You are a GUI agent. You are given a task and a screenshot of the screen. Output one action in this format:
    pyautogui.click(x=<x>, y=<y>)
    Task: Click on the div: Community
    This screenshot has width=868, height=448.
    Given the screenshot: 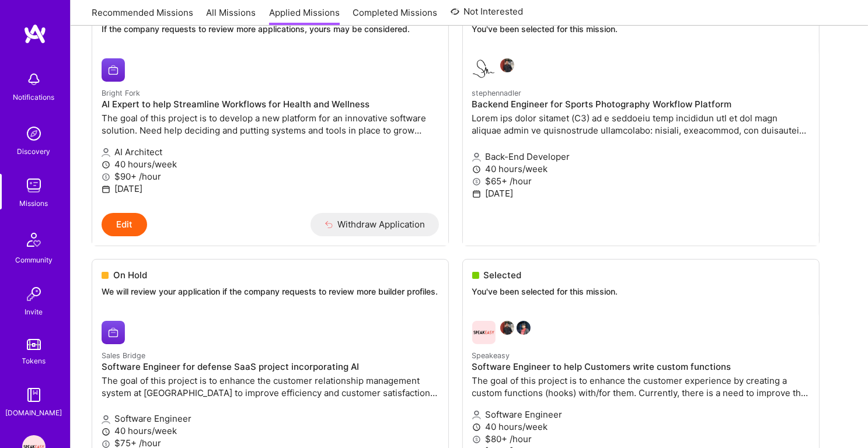 What is the action you would take?
    pyautogui.click(x=34, y=259)
    